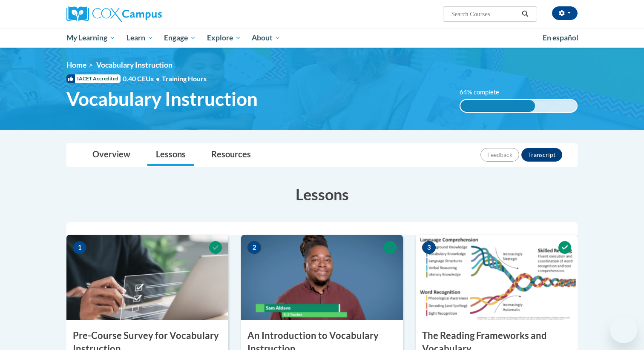 This screenshot has width=644, height=350. What do you see at coordinates (171, 155) in the screenshot?
I see `a: Lessons` at bounding box center [171, 155].